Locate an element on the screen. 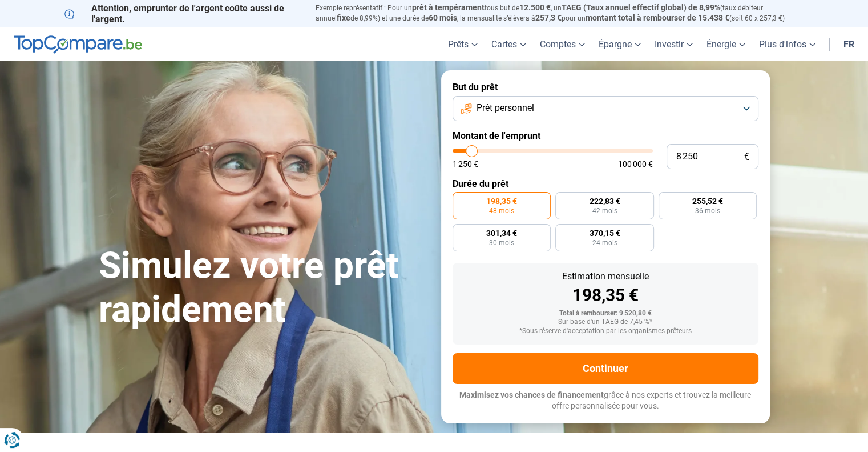 The height and width of the screenshot is (452, 868). span: fixe is located at coordinates (344, 17).